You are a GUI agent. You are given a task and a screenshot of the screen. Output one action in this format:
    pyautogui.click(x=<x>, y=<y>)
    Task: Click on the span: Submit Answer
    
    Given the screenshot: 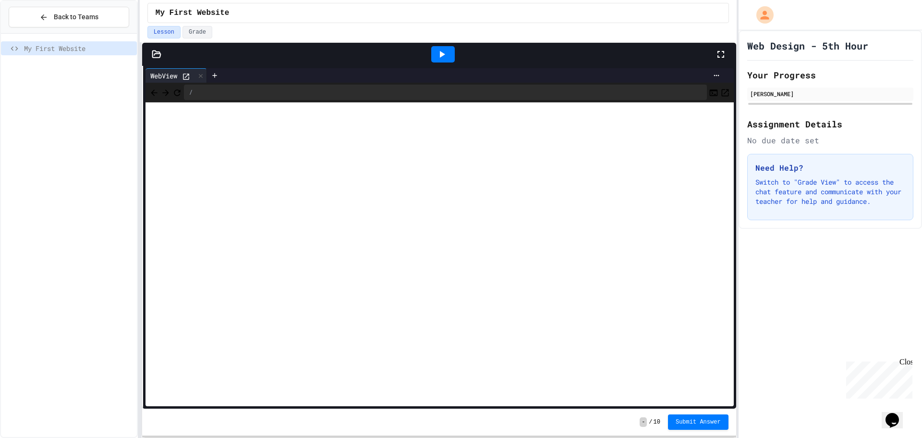 What is the action you would take?
    pyautogui.click(x=698, y=422)
    